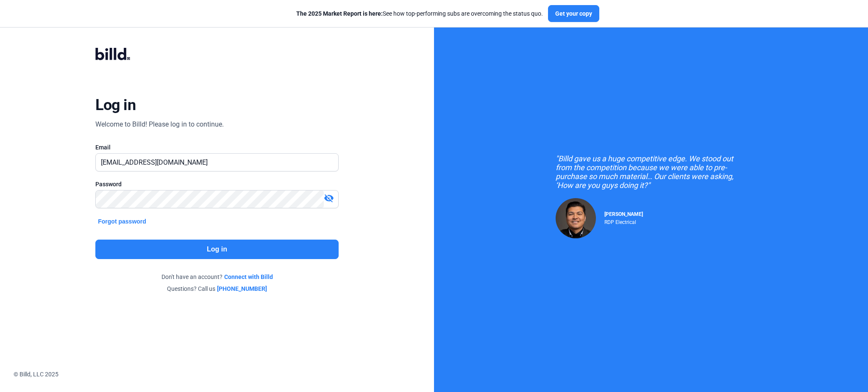 This screenshot has width=868, height=392. What do you see at coordinates (248, 277) in the screenshot?
I see `a: Connect with Billd` at bounding box center [248, 277].